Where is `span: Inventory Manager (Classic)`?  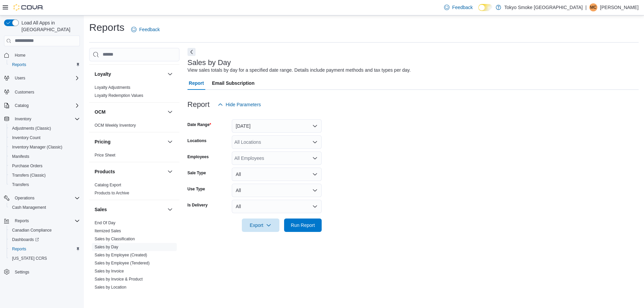 span: Inventory Manager (Classic) is located at coordinates (45, 147).